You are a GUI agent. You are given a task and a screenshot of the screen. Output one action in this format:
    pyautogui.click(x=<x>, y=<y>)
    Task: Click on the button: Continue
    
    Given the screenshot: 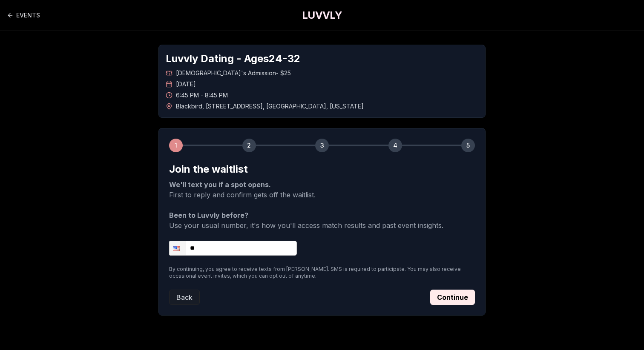 What is the action you would take?
    pyautogui.click(x=452, y=297)
    